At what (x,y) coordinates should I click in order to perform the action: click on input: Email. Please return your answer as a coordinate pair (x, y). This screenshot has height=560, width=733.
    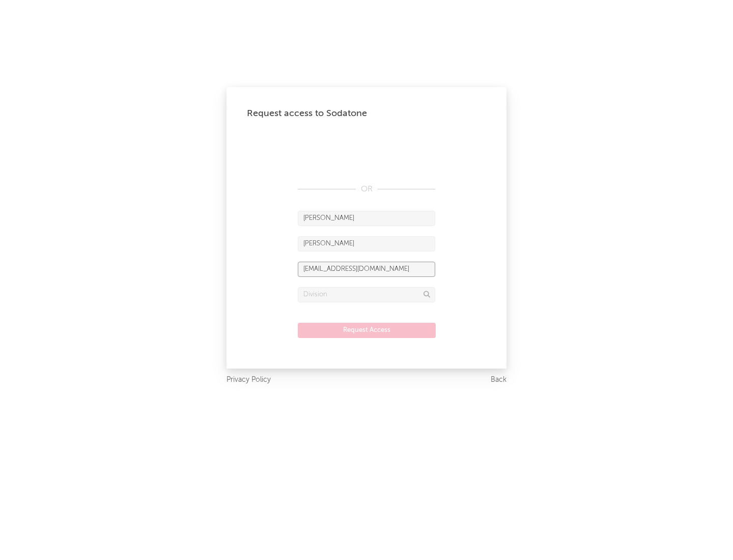
    Looking at the image, I should click on (367, 270).